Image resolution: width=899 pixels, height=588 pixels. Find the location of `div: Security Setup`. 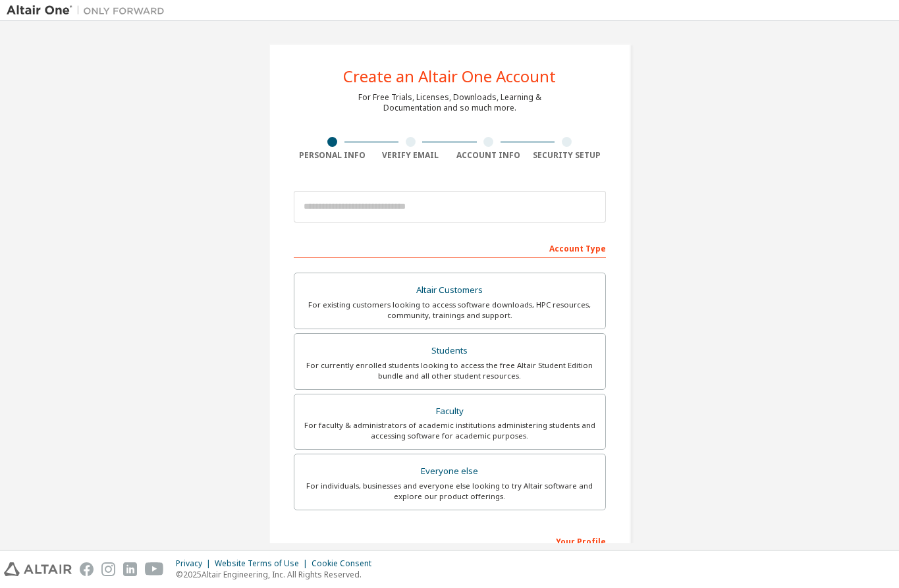

div: Security Setup is located at coordinates (567, 155).